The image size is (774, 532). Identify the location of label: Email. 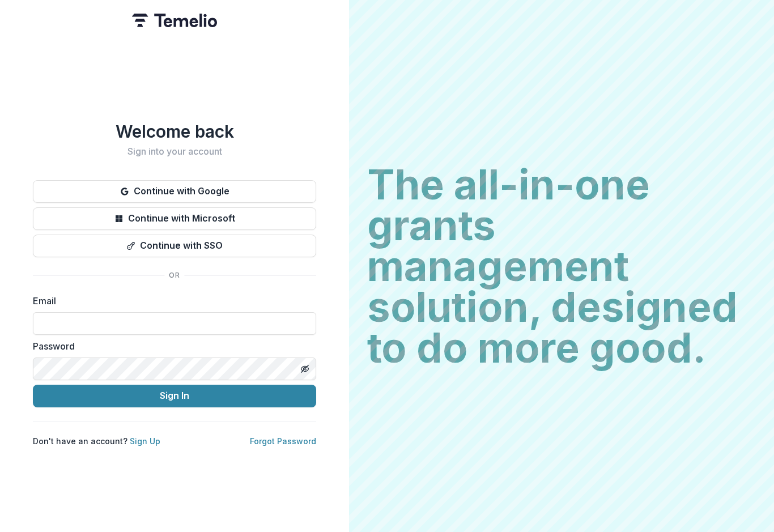
(171, 301).